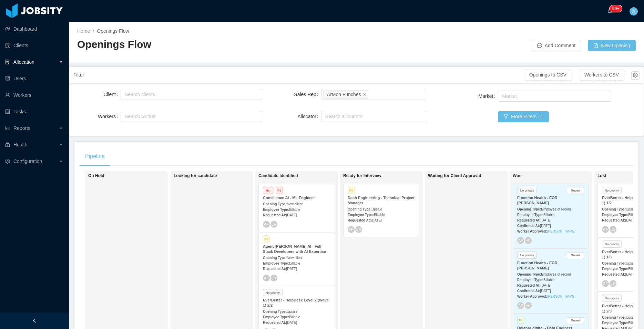 The image size is (644, 329). Describe the element at coordinates (529, 225) in the screenshot. I see `strong: Confirmed At:` at that location.